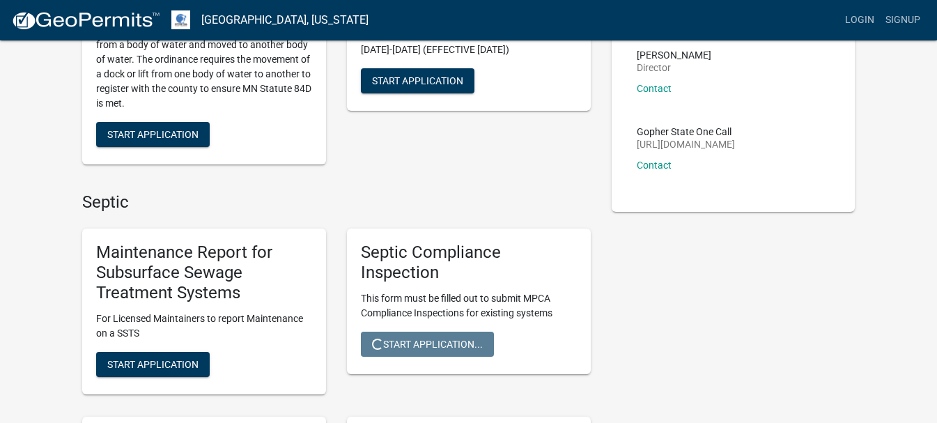 The height and width of the screenshot is (423, 937). Describe the element at coordinates (181, 20) in the screenshot. I see `img: Otter Tail County, Minnesota` at that location.